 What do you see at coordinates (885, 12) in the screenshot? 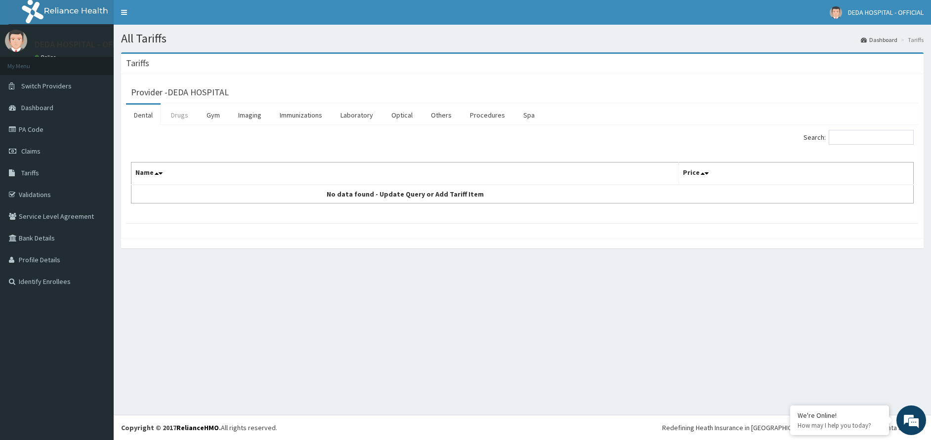
I see `span: DEDA HOSPITAL - OFFICIAL` at bounding box center [885, 12].